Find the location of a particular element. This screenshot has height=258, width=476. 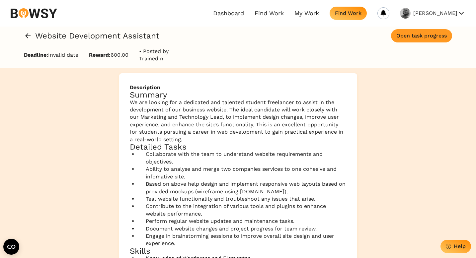

a: TrainedIn is located at coordinates (154, 59).